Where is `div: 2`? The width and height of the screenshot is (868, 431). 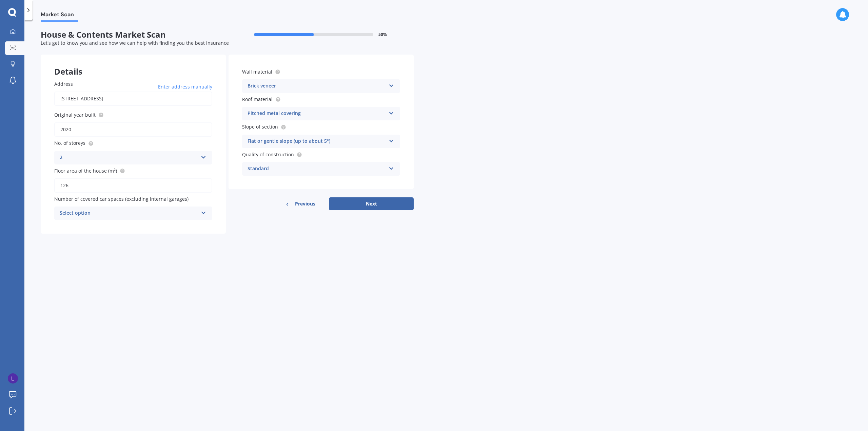
div: 2 is located at coordinates (129, 157).